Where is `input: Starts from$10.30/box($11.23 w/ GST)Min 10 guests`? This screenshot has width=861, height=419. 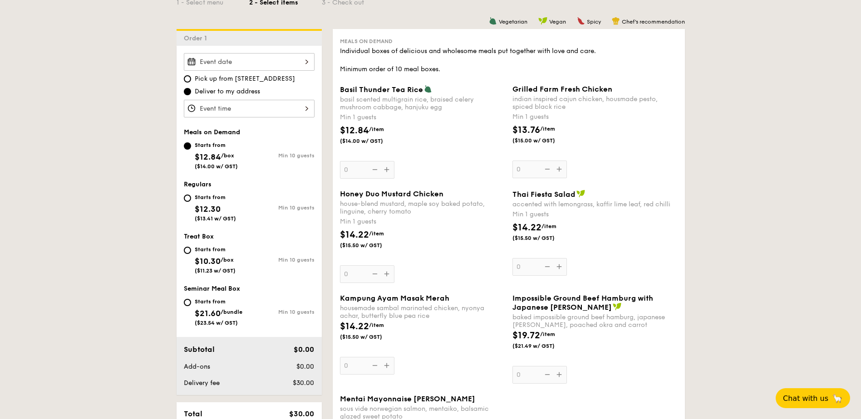
input: Starts from$10.30/box($11.23 w/ GST)Min 10 guests is located at coordinates (187, 250).